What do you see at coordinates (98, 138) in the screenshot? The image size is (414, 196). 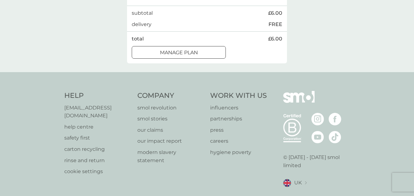 I see `p: safety first` at bounding box center [98, 138].